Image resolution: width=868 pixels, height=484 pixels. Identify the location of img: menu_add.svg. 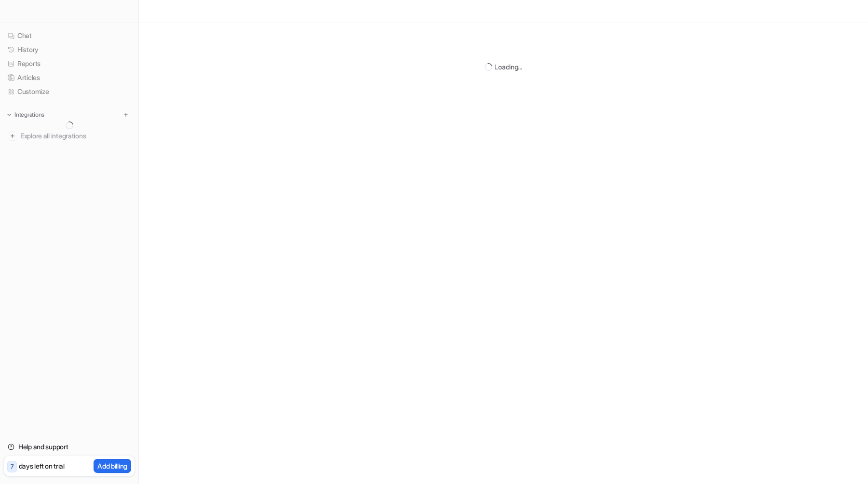
(126, 115).